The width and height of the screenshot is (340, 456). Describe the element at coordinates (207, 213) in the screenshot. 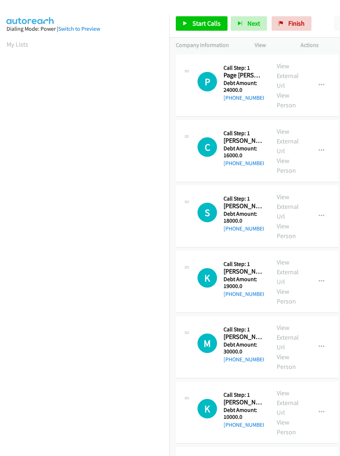

I see `h1: S` at that location.